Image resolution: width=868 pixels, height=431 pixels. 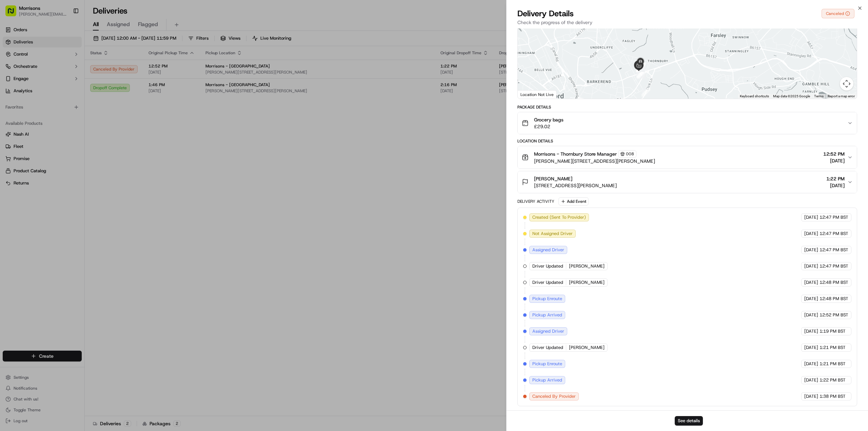 What do you see at coordinates (554, 396) in the screenshot?
I see `span: Canceled By Provider` at bounding box center [554, 396].